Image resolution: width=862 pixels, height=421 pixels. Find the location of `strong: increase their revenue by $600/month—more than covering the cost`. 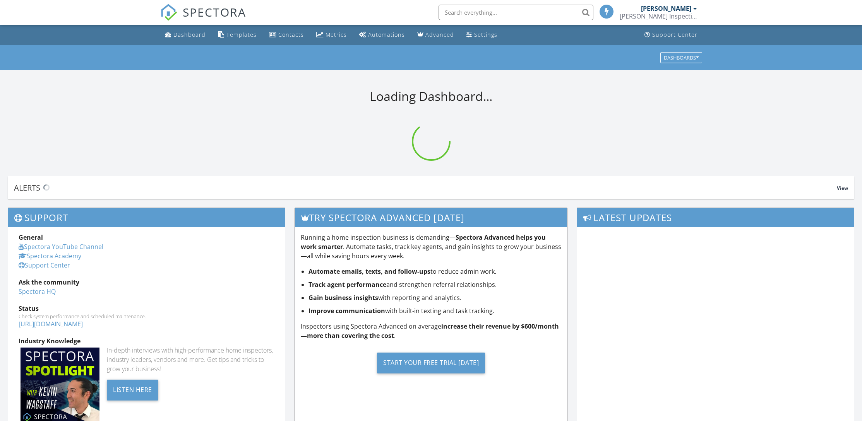

strong: increase their revenue by $600/month—more than covering the cost is located at coordinates (430, 331).